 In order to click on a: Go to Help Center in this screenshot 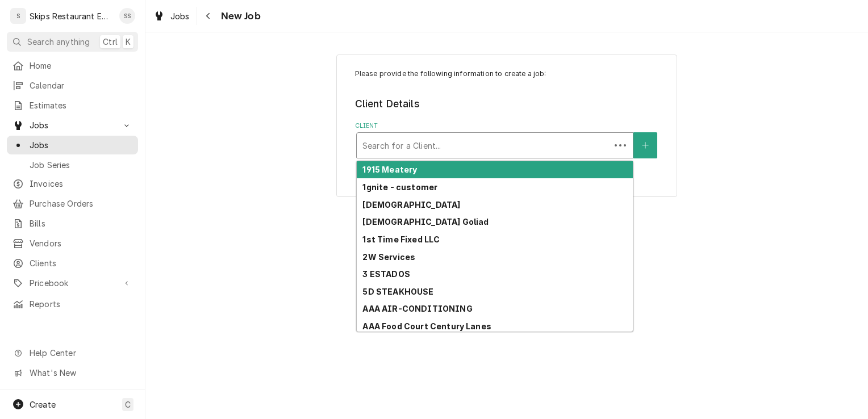, I will do `click(72, 352)`.